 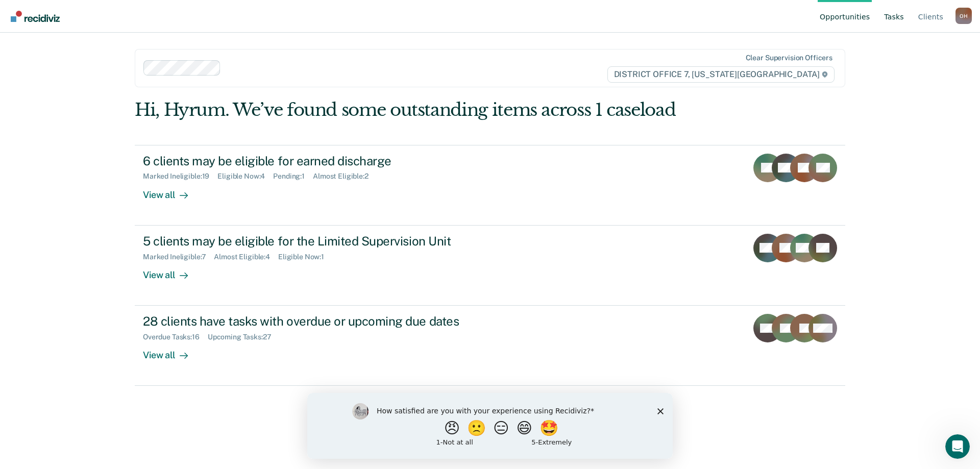 I want to click on div: Almost Eligible : 4, so click(x=246, y=257).